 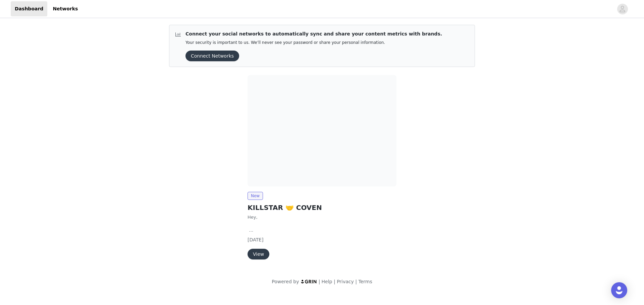 What do you see at coordinates (322, 217) in the screenshot?
I see `p: Hey,` at bounding box center [322, 217].